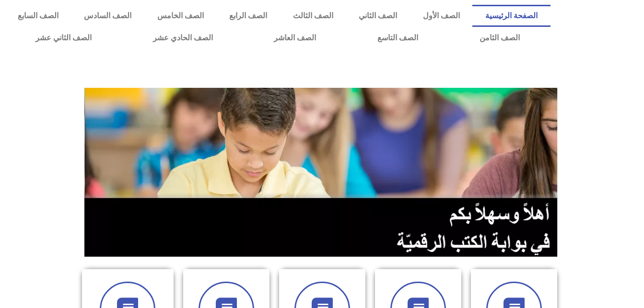  Describe the element at coordinates (441, 16) in the screenshot. I see `a: الصف الأول` at that location.